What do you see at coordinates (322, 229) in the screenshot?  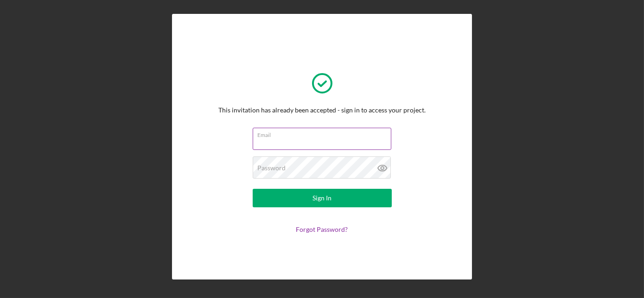 I see `a: Forgot Password?` at bounding box center [322, 229].